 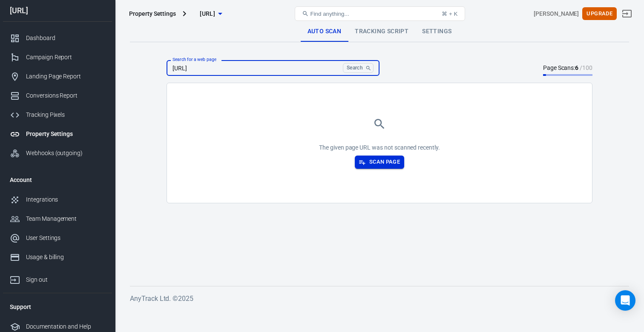 I want to click on div: Conversions Report, so click(x=65, y=95).